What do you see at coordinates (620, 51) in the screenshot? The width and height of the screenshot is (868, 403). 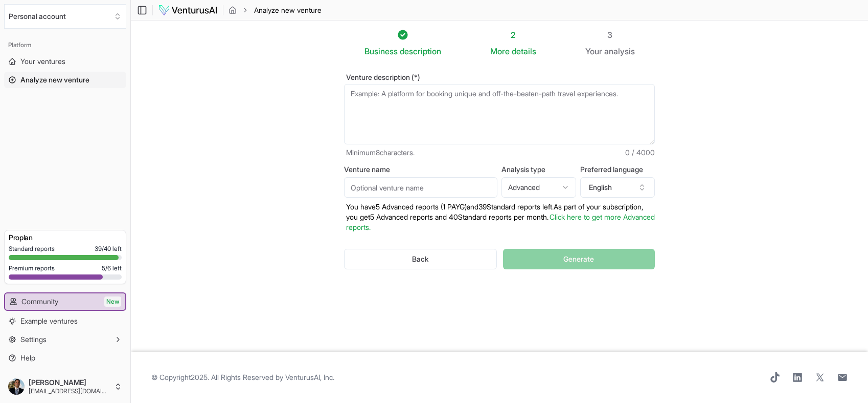 I see `span: analysis` at bounding box center [620, 51].